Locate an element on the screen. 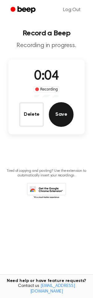 The image size is (93, 298). button: Delete Audio Record is located at coordinates (31, 114).